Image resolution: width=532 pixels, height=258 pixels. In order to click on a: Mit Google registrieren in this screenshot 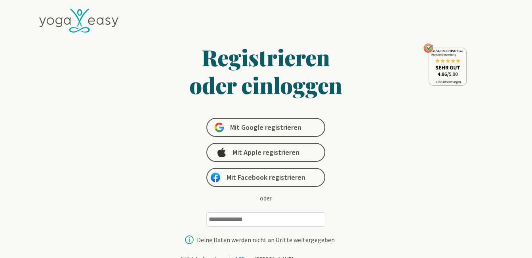, I will do `click(266, 127)`.